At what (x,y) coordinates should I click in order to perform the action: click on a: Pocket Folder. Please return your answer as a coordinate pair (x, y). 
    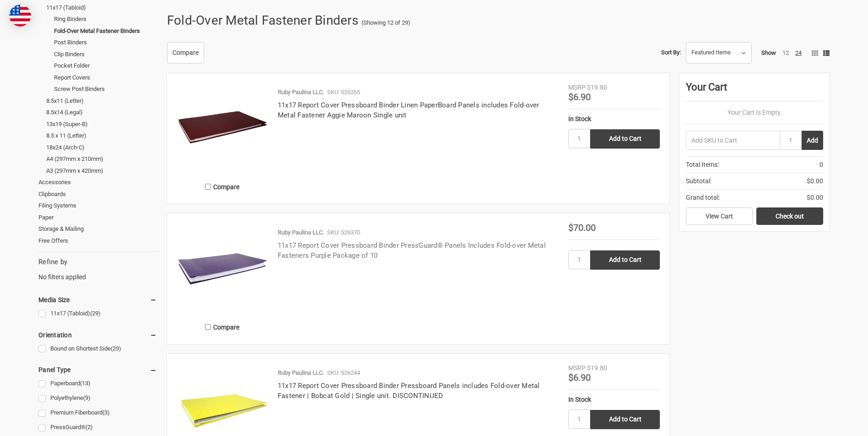
    Looking at the image, I should click on (106, 66).